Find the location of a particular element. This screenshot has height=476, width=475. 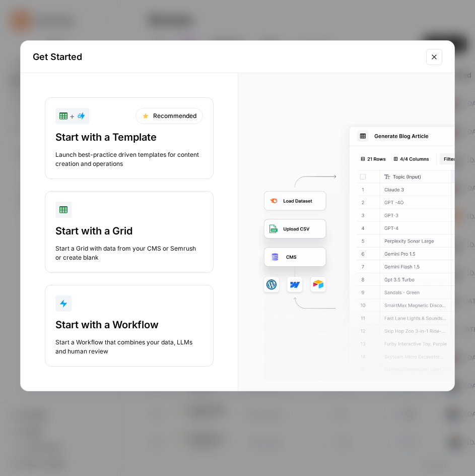

button: Close modal is located at coordinates (434, 57).